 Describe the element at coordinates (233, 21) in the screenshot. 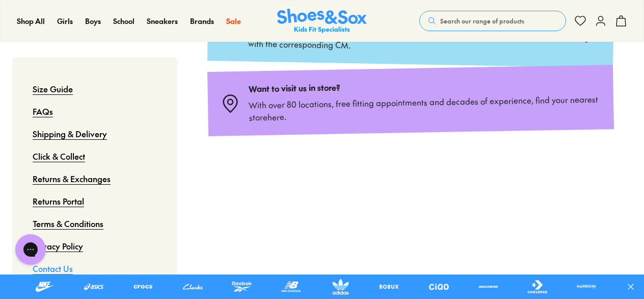

I see `a: Sale` at that location.